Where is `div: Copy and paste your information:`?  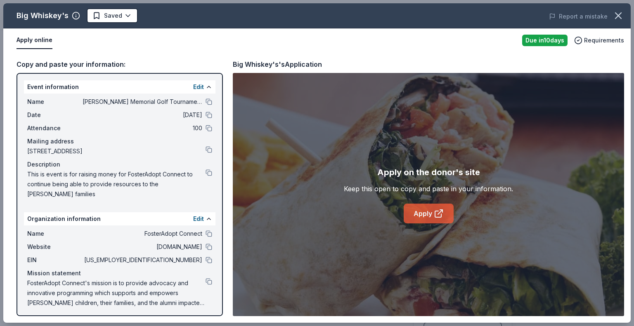
div: Copy and paste your information: is located at coordinates (120, 64).